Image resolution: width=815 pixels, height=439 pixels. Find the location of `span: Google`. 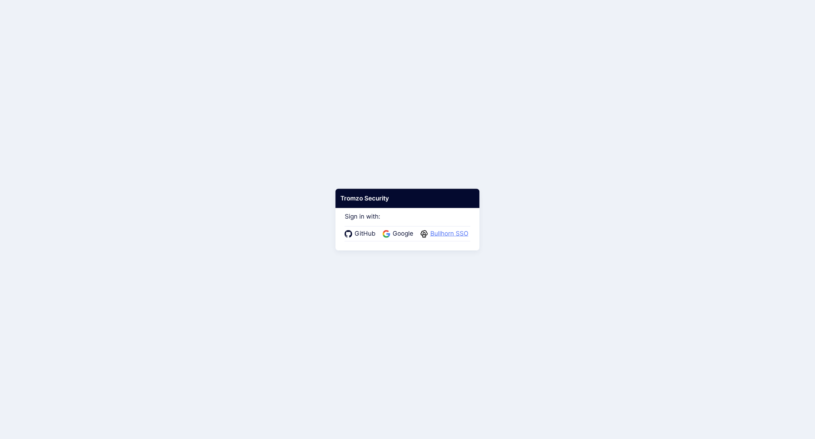

span: Google is located at coordinates (403, 234).